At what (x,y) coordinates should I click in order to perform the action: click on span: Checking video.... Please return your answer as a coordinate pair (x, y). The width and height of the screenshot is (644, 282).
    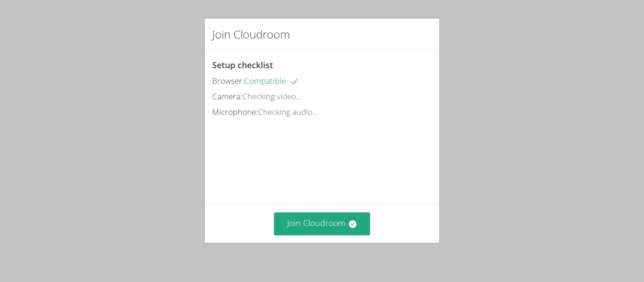
    Looking at the image, I should click on (272, 96).